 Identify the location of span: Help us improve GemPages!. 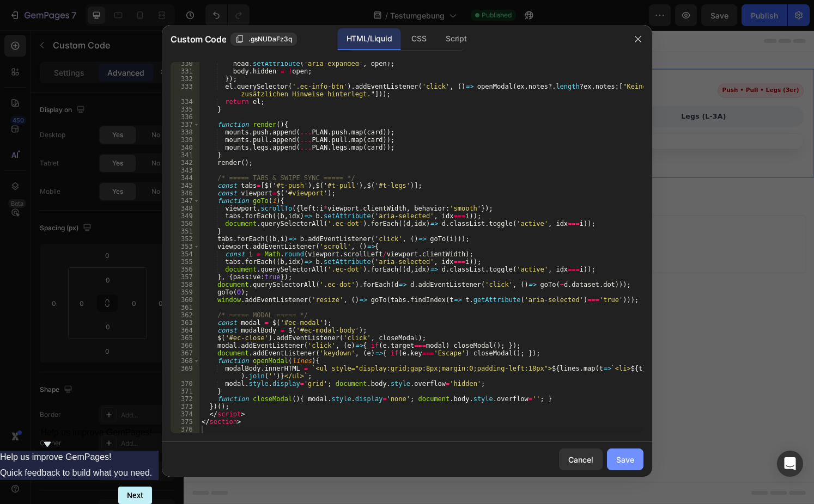
(96, 432).